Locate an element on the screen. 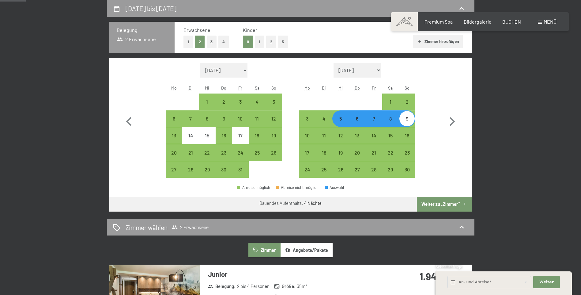 The height and width of the screenshot is (295, 581). abbr: Freitag is located at coordinates (240, 88).